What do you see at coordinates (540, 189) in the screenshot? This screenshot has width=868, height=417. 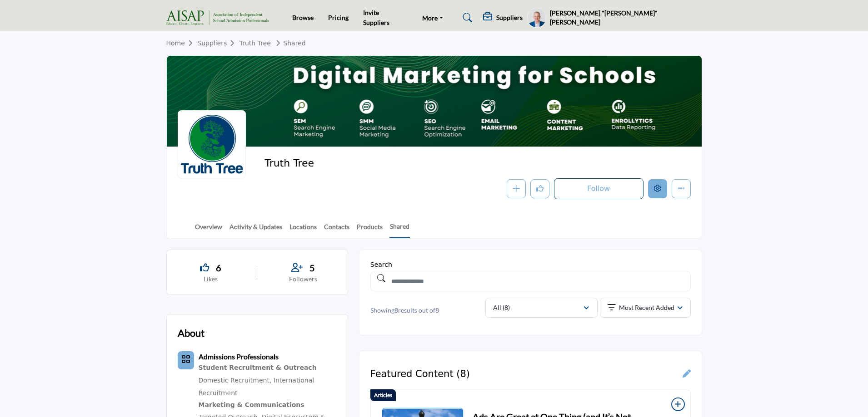 I see `button: Like` at bounding box center [540, 189].